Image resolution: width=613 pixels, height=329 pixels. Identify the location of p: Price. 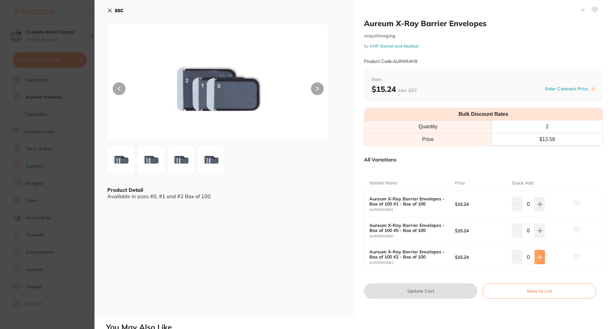
(460, 183).